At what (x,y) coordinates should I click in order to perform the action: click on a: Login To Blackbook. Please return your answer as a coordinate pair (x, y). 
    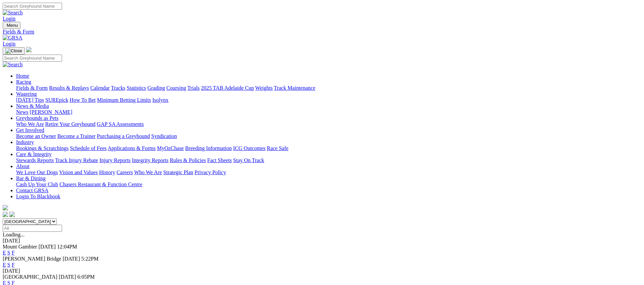
    Looking at the image, I should click on (38, 196).